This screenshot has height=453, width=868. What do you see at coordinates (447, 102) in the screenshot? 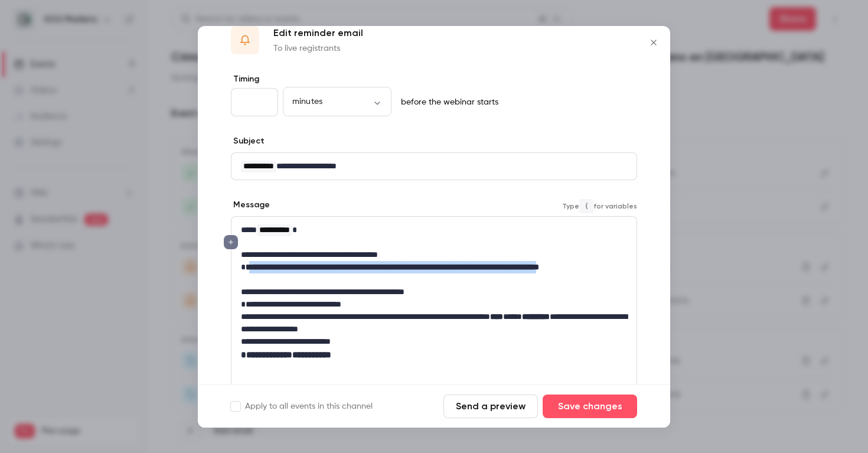
I see `p: before the webinar starts` at bounding box center [447, 102].